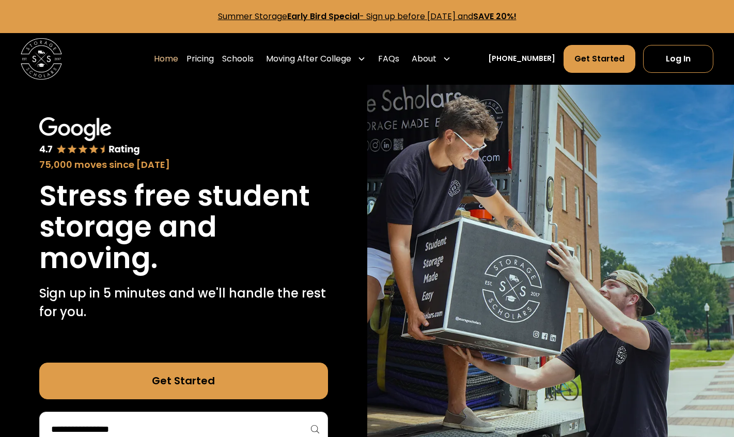 The height and width of the screenshot is (437, 734). What do you see at coordinates (183, 303) in the screenshot?
I see `p: Sign up in 5 minutes and we'll handle the rest for you.` at bounding box center [183, 303].